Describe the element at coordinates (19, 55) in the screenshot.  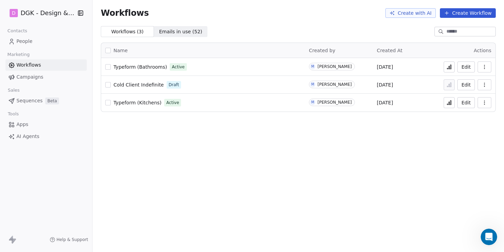
I see `span: Marketing` at that location.